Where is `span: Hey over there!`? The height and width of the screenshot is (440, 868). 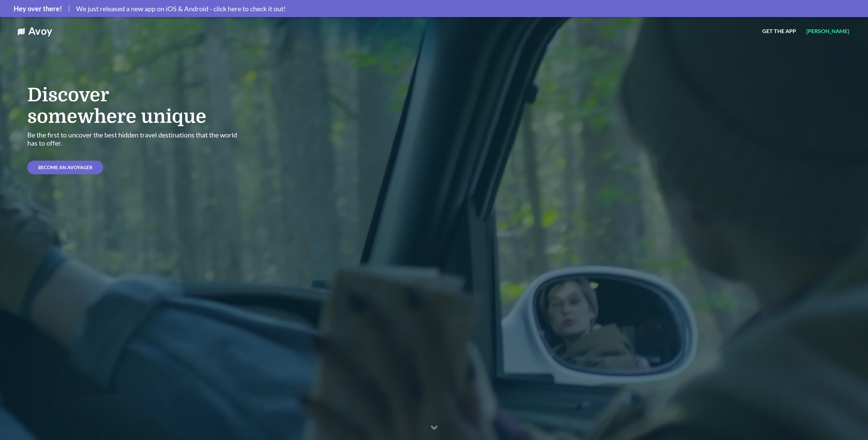 span: Hey over there! is located at coordinates (38, 8).